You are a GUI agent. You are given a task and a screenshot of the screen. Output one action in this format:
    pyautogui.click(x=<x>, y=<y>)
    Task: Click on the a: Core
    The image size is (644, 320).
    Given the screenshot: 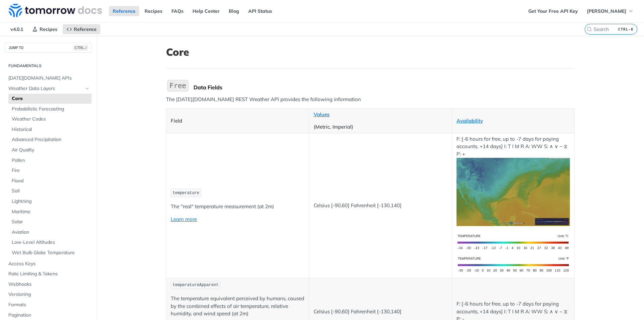 What is the action you would take?
    pyautogui.click(x=50, y=99)
    